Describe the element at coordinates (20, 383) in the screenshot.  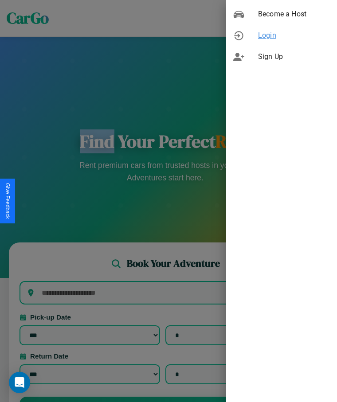
I see `div: Open Intercom Messenger` at that location.